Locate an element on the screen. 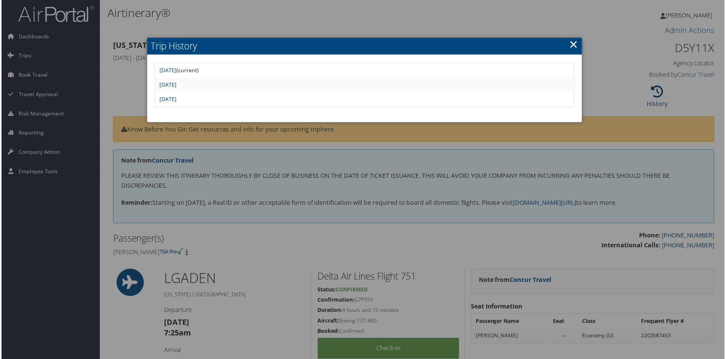 This screenshot has width=726, height=359. h2: Trip History is located at coordinates (365, 46).